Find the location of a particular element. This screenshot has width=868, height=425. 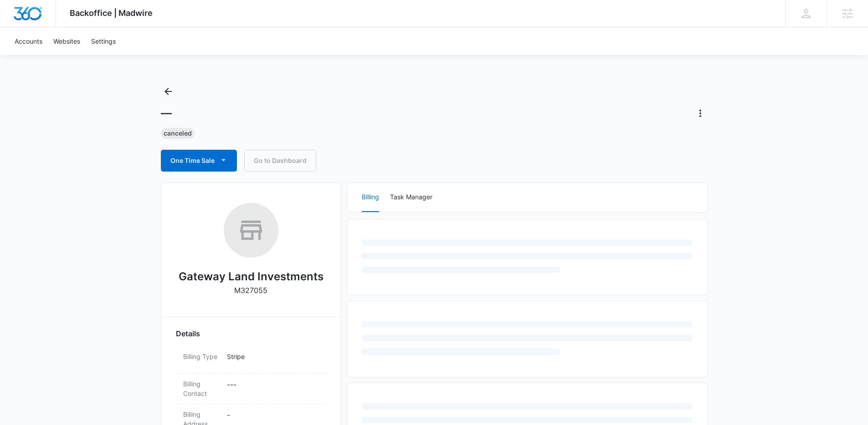

div: Billing Contact--- is located at coordinates (251, 389).